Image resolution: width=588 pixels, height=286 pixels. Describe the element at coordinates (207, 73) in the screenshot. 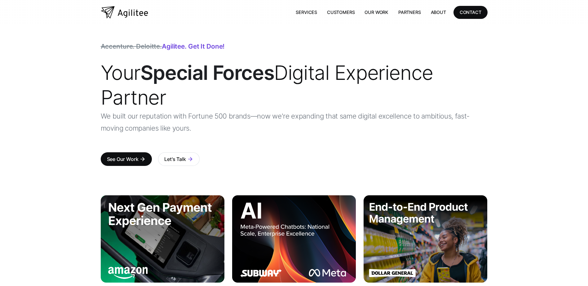

I see `strong: Special Forces` at that location.